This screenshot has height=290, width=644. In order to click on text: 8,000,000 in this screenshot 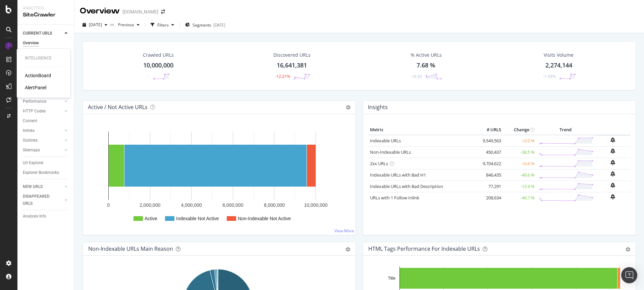, I will do `click(274, 205)`.